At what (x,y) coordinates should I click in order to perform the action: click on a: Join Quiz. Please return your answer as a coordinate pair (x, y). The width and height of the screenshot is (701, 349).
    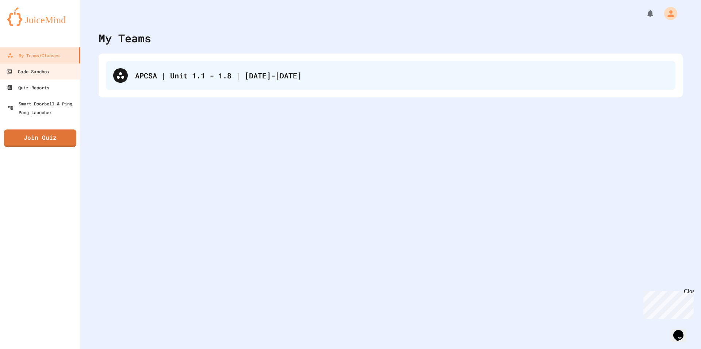
    Looking at the image, I should click on (40, 138).